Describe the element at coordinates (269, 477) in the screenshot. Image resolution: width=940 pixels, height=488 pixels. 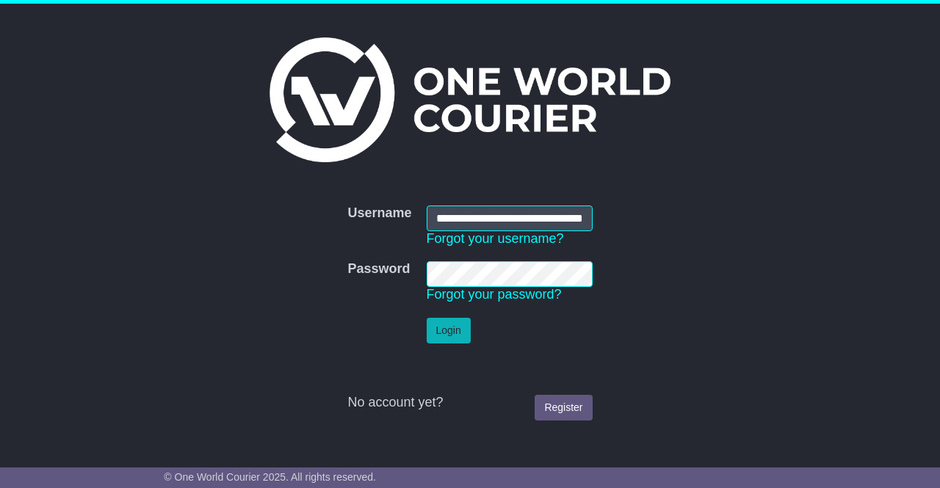
I see `span: © One World Courier 2025. All rights reserved.` at that location.